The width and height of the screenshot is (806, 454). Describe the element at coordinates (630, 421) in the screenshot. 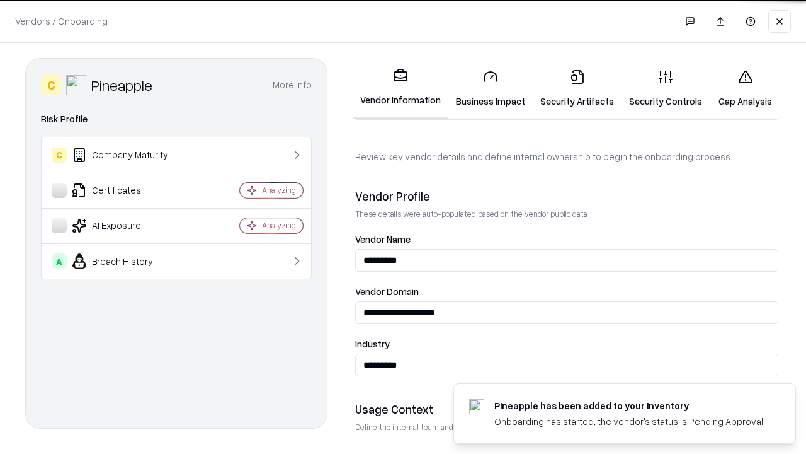

I see `div: Onboarding has started, the vendor's status is Pending Approval.` at that location.